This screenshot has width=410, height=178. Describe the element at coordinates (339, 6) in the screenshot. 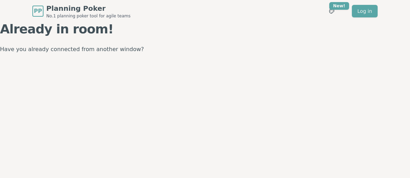

I see `div: New!` at that location.